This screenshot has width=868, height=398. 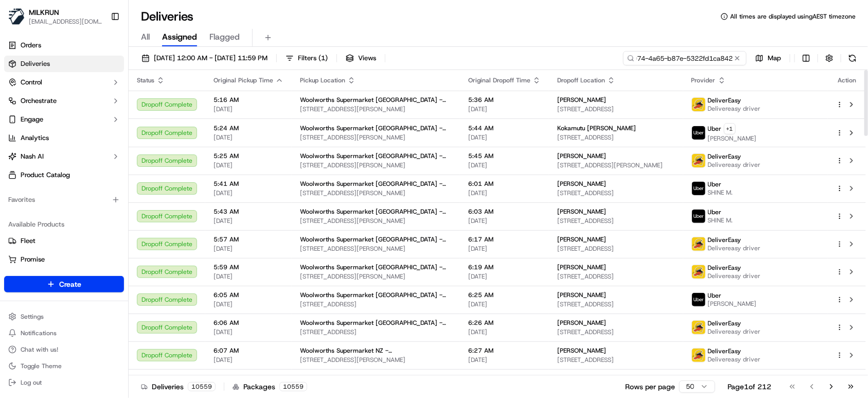 I want to click on a: Promise, so click(x=64, y=260).